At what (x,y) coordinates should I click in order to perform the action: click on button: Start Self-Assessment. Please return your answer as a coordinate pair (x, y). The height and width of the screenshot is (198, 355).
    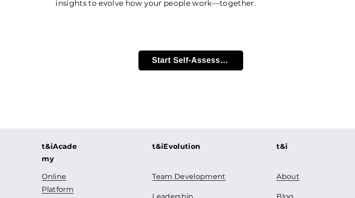
    Looking at the image, I should click on (191, 60).